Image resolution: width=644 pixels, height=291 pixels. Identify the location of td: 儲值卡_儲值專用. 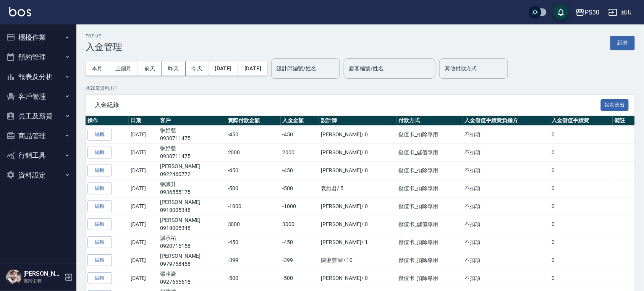
(429, 152).